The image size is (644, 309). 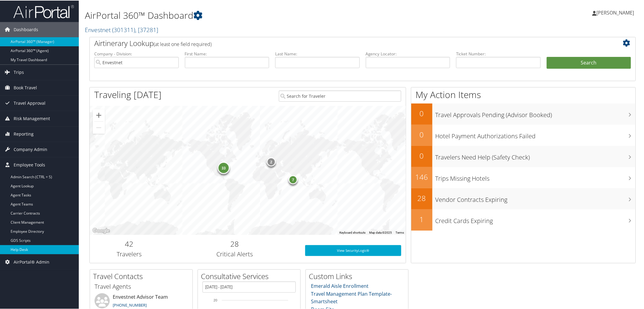 I want to click on a: 0Hotel Payment Authorizations Failed, so click(x=523, y=135).